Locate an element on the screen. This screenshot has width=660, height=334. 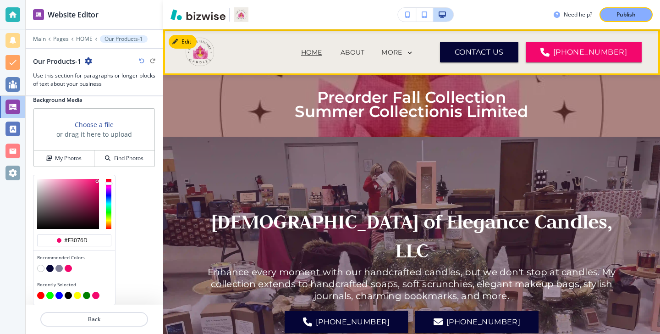
button: CONTACT US is located at coordinates (479, 52).